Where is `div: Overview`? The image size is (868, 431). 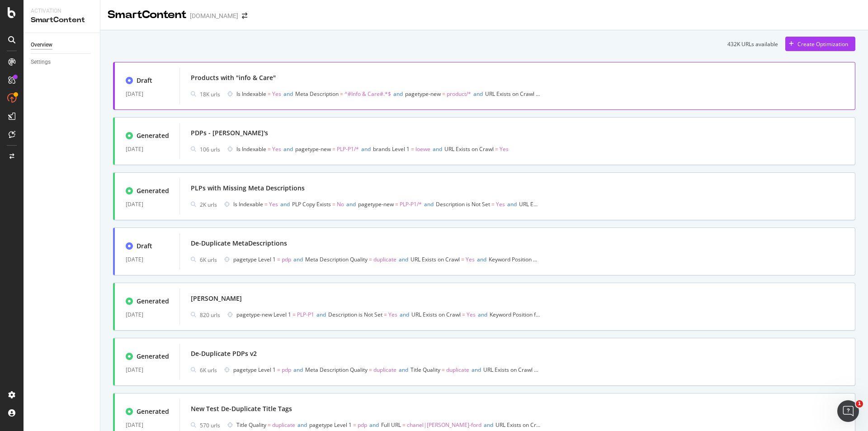 div: Overview is located at coordinates (41, 45).